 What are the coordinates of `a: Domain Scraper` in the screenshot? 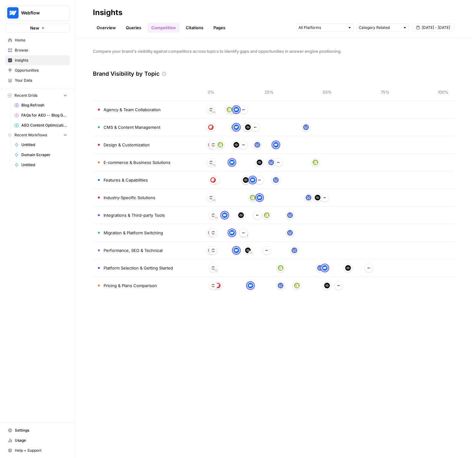 It's located at (41, 155).